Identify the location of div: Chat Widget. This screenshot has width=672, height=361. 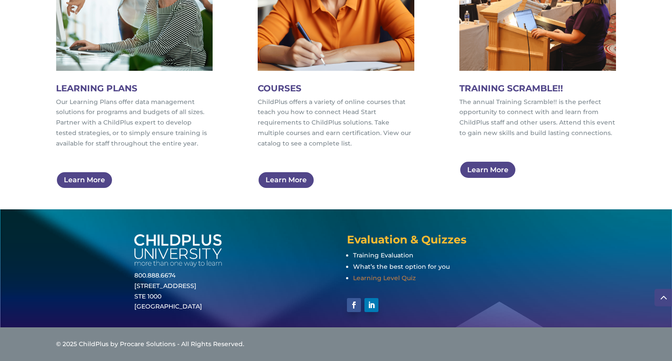
(650, 340).